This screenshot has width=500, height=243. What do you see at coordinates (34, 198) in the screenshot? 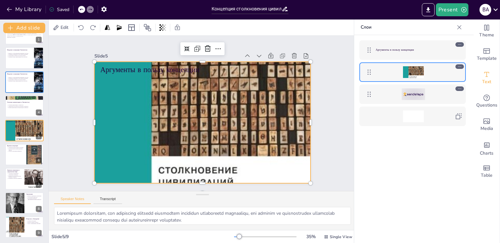
I see `p: Учет множества факторов` at bounding box center [34, 198].